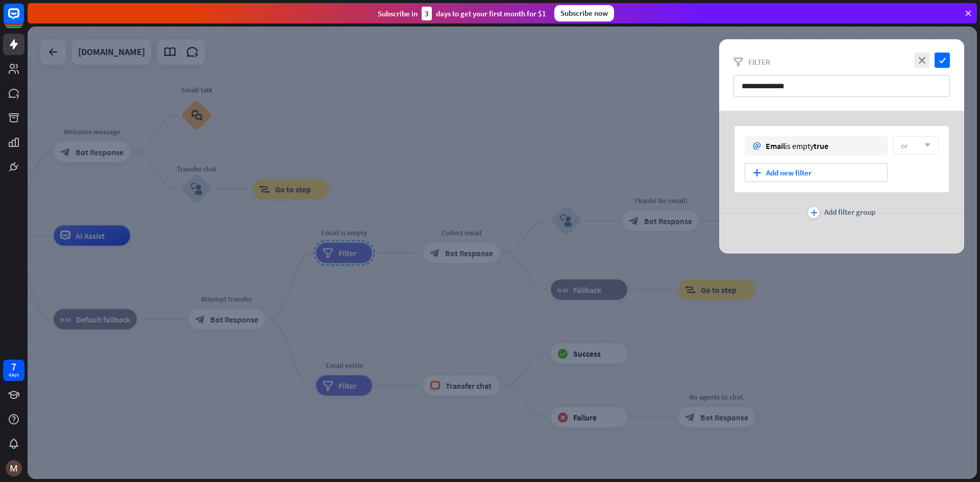 The height and width of the screenshot is (482, 980). I want to click on div: Add new filter, so click(816, 172).